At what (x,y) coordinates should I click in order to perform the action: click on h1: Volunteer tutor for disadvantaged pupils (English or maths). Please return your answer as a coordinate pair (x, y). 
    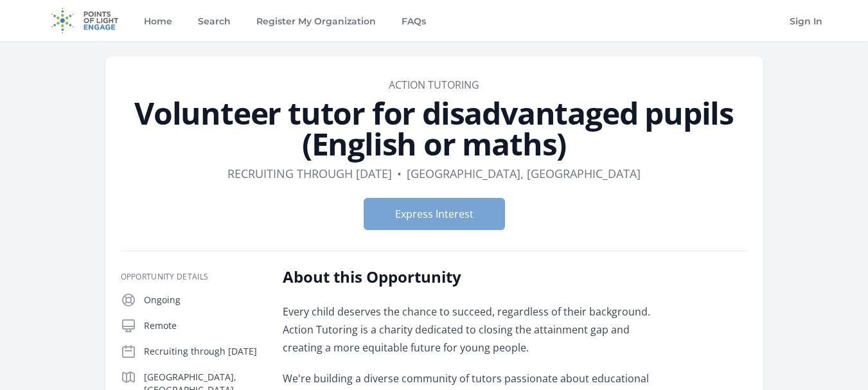
    Looking at the image, I should click on (434, 128).